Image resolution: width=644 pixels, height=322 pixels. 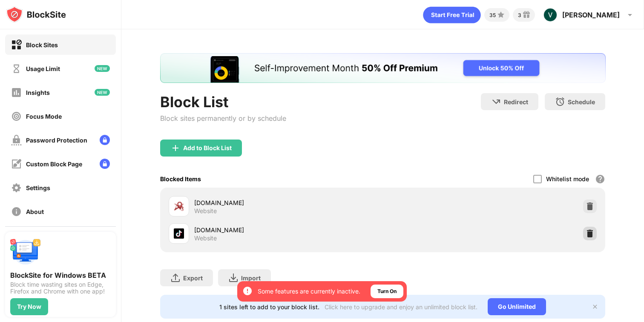 What do you see at coordinates (25, 253) in the screenshot?
I see `img: push-desktop.svg` at bounding box center [25, 253].